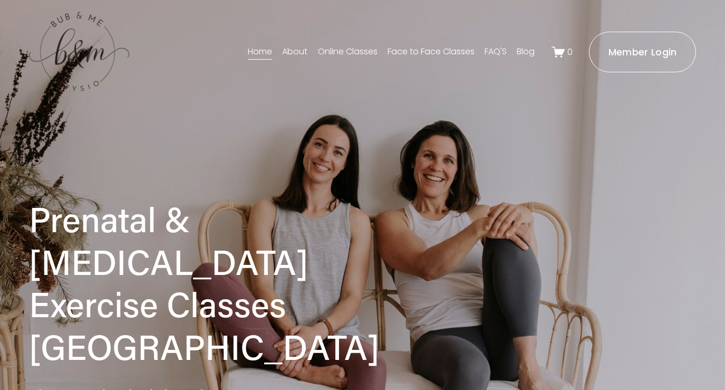 The height and width of the screenshot is (390, 725). Describe the element at coordinates (496, 52) in the screenshot. I see `a: FAQ'S` at that location.